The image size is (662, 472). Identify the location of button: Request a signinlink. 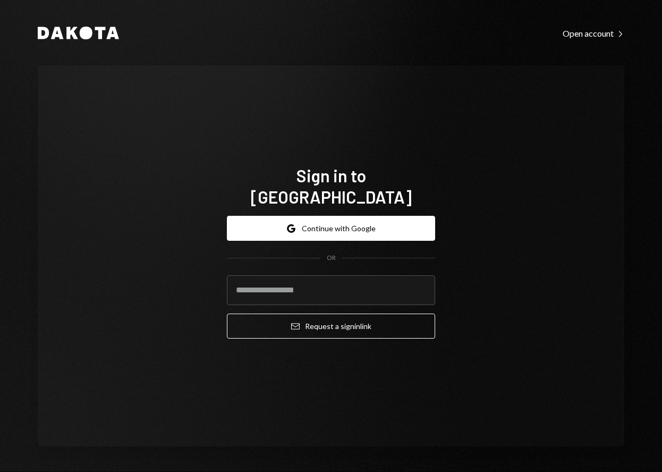
(331, 326).